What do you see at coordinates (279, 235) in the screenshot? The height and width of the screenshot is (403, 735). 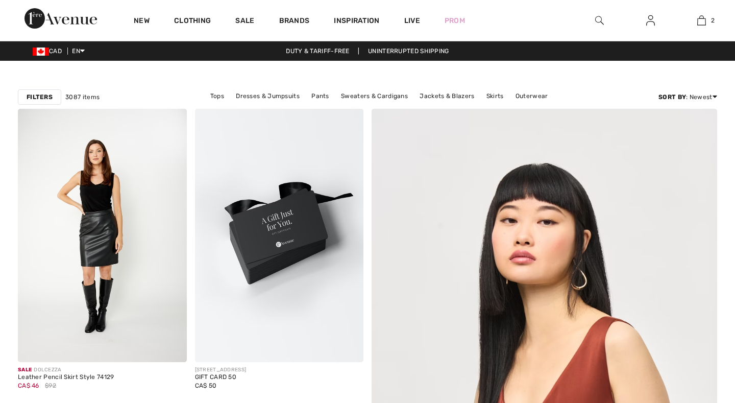 I see `img: GIFT CARD 50. Black` at bounding box center [279, 235].